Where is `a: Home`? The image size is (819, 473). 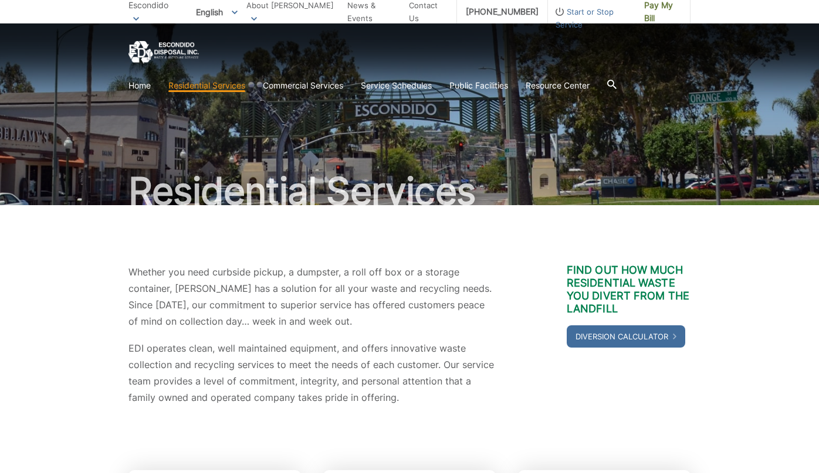 a: Home is located at coordinates (140, 86).